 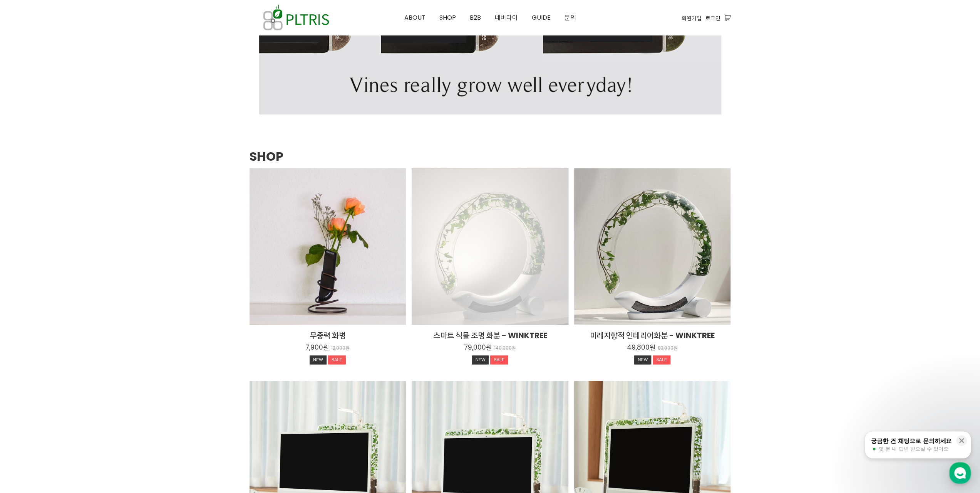 What do you see at coordinates (506, 17) in the screenshot?
I see `span: 네버다이` at bounding box center [506, 17].